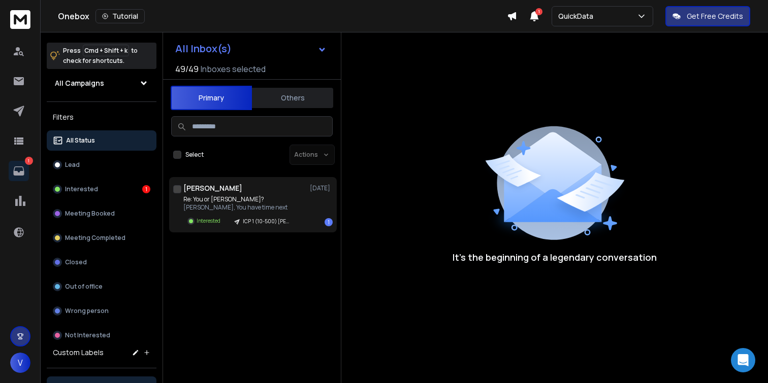  What do you see at coordinates (555, 257) in the screenshot?
I see `p: It’s the beginning of a legendary conversation` at bounding box center [555, 257].